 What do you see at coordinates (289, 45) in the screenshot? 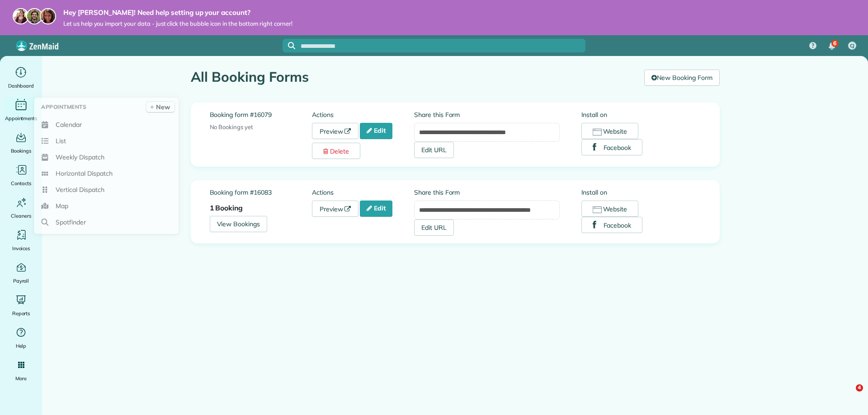
I see `button: Focus search` at bounding box center [289, 45].